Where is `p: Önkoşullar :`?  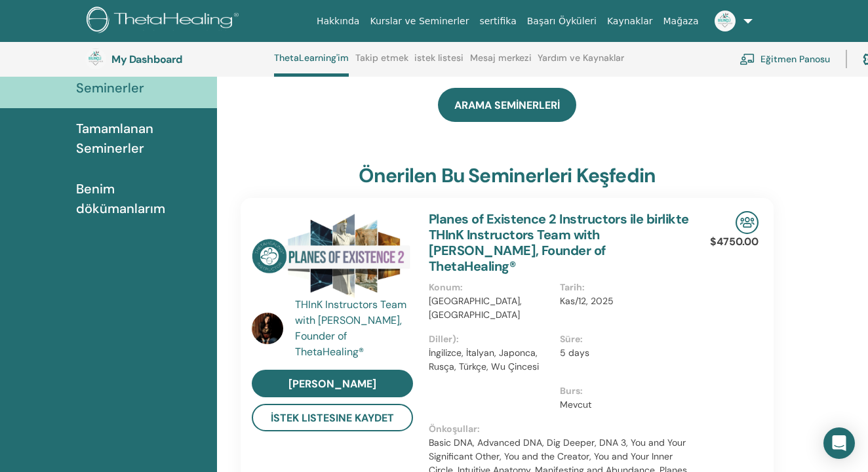 p: Önkoşullar : is located at coordinates (559, 428).